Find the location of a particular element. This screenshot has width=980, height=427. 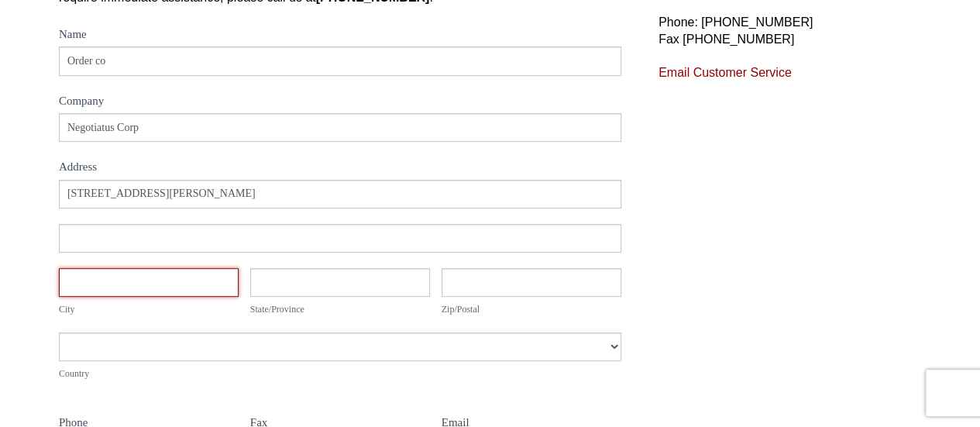

div: Address is located at coordinates (341, 169).